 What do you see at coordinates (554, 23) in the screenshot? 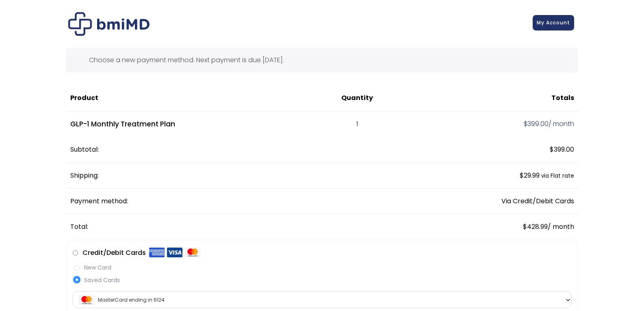
I see `a: My Account` at bounding box center [554, 23].